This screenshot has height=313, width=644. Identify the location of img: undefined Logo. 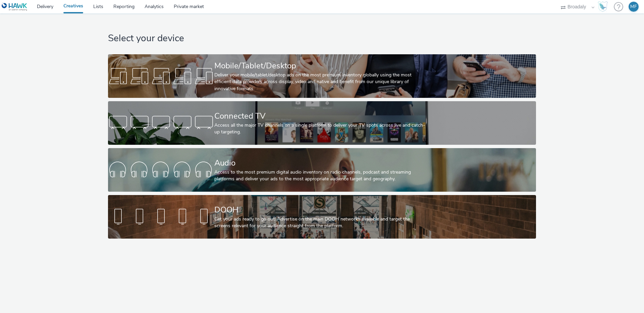
(14, 7).